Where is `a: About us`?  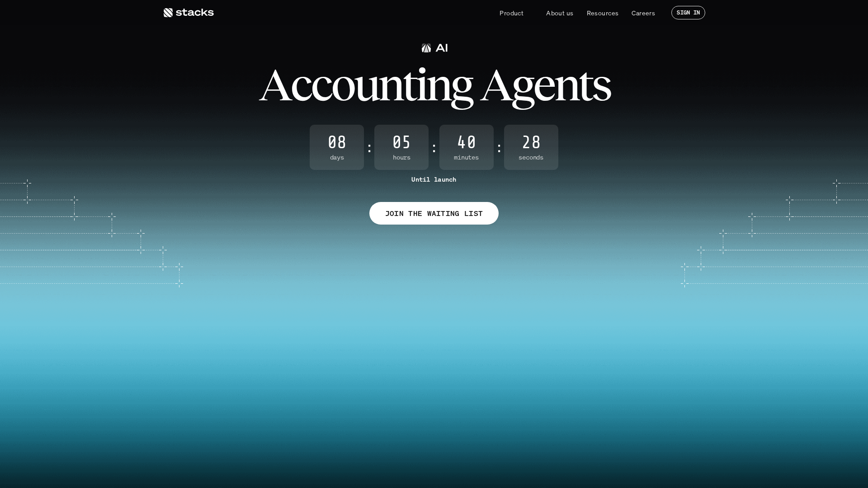
a: About us is located at coordinates (559, 13).